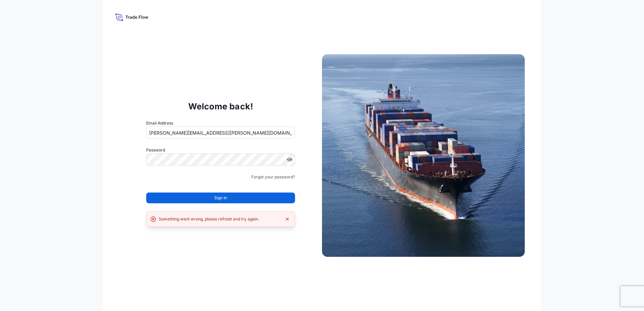  Describe the element at coordinates (159, 123) in the screenshot. I see `label: Email Address` at that location.